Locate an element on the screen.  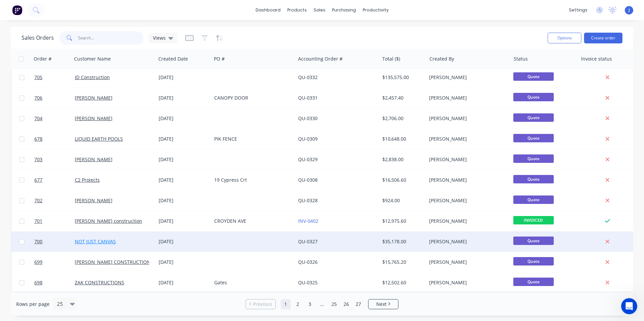
div: $12,502.60 is located at coordinates (402, 282).